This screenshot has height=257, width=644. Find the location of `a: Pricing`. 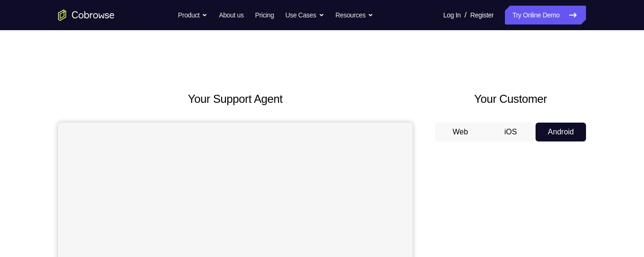

a: Pricing is located at coordinates (265, 15).